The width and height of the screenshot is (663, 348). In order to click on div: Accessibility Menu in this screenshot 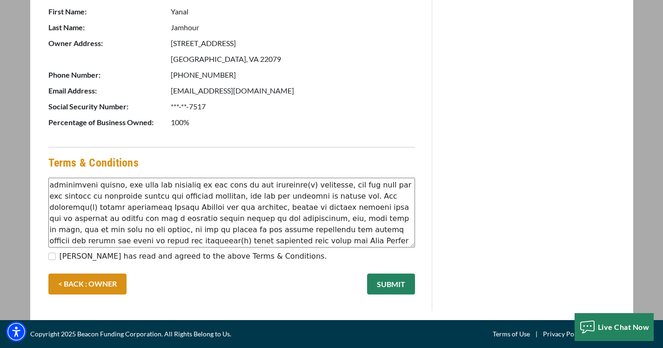, I will do `click(16, 332)`.